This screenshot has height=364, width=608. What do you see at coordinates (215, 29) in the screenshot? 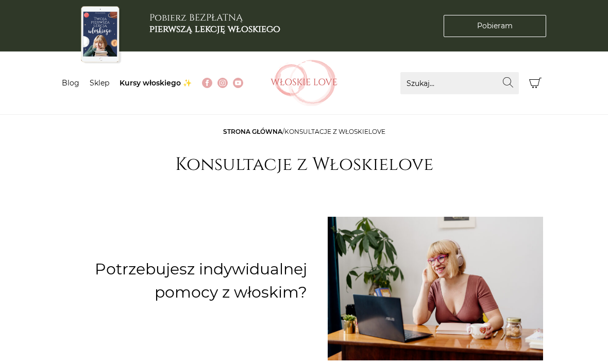
I see `b: pierwszą lekcję włoskiego` at bounding box center [215, 29].